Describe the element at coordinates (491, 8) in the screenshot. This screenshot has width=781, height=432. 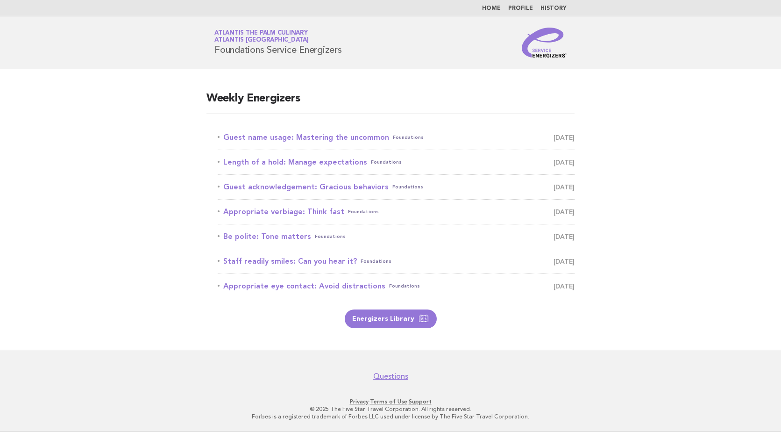
I see `a: Home` at that location.